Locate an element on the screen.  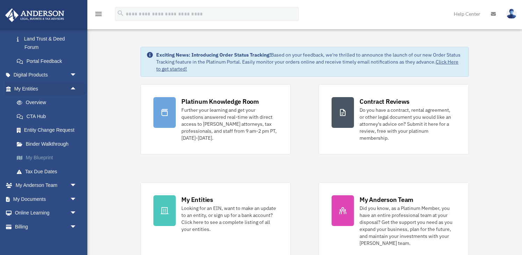
a: Overview is located at coordinates (49, 103).